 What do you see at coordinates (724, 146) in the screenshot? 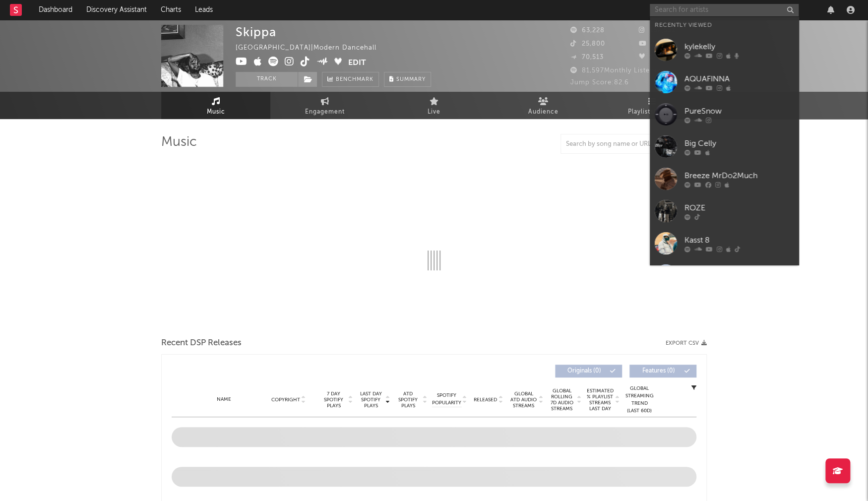
I see `a: Big Celly` at bounding box center [724, 146].